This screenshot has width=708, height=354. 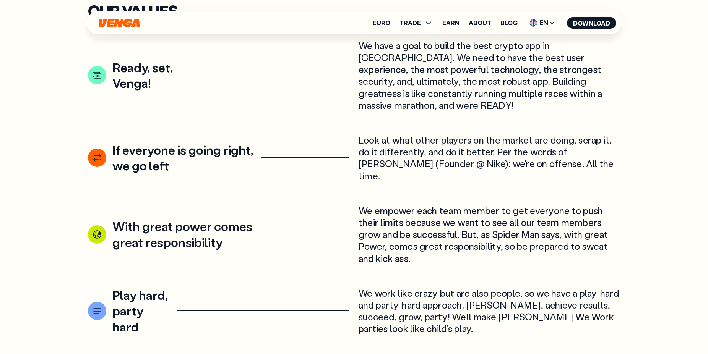 What do you see at coordinates (119, 23) in the screenshot?
I see `a: Home` at bounding box center [119, 23].